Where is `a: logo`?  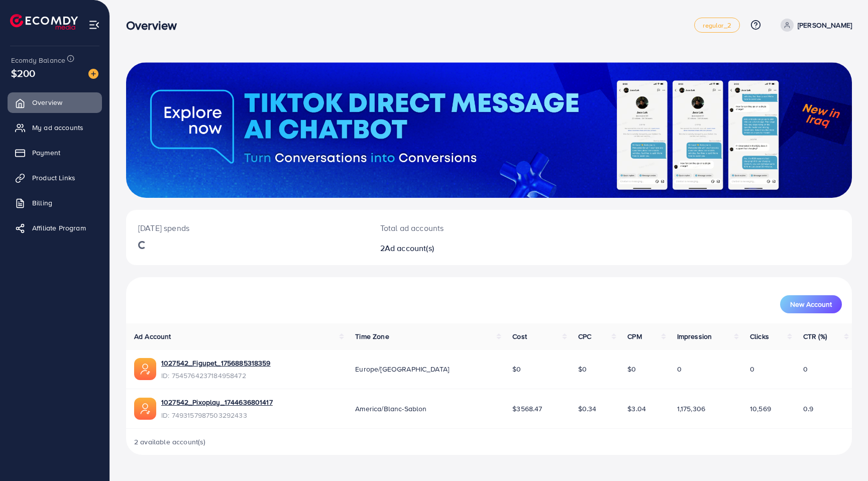
a: logo is located at coordinates (44, 21).